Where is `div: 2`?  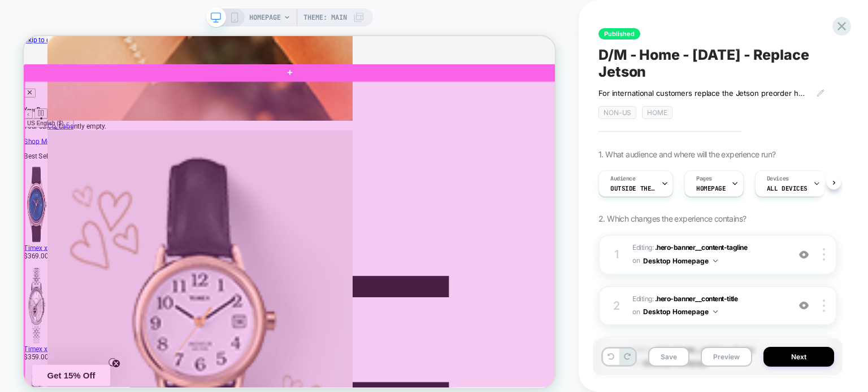
div: 2 is located at coordinates (617, 306).